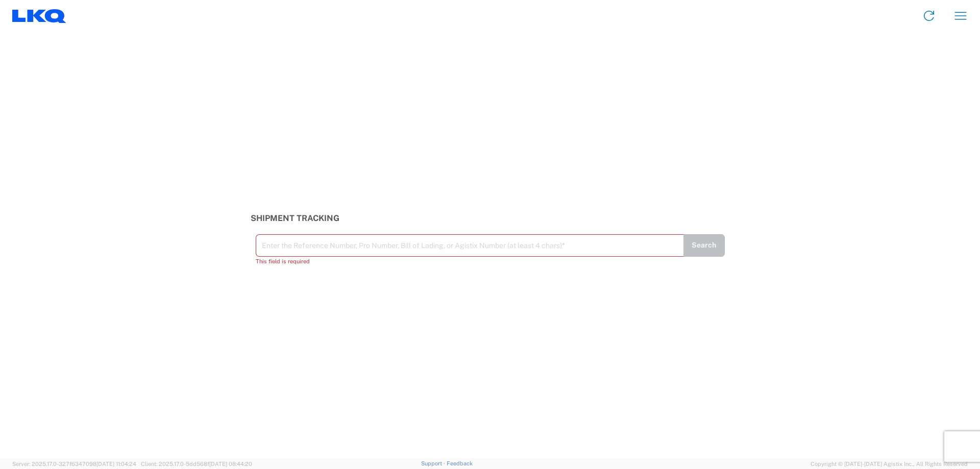 This screenshot has height=469, width=980. I want to click on div: This field is required, so click(470, 261).